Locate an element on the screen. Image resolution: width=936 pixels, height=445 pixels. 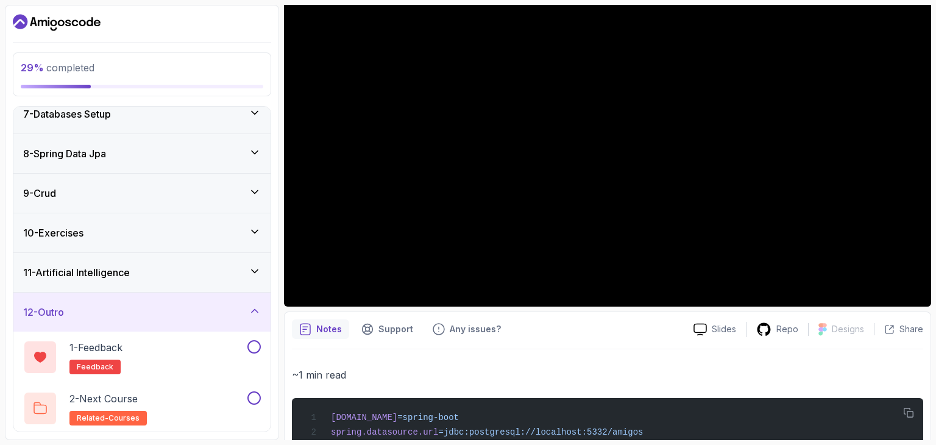
button: Share is located at coordinates (899, 329).